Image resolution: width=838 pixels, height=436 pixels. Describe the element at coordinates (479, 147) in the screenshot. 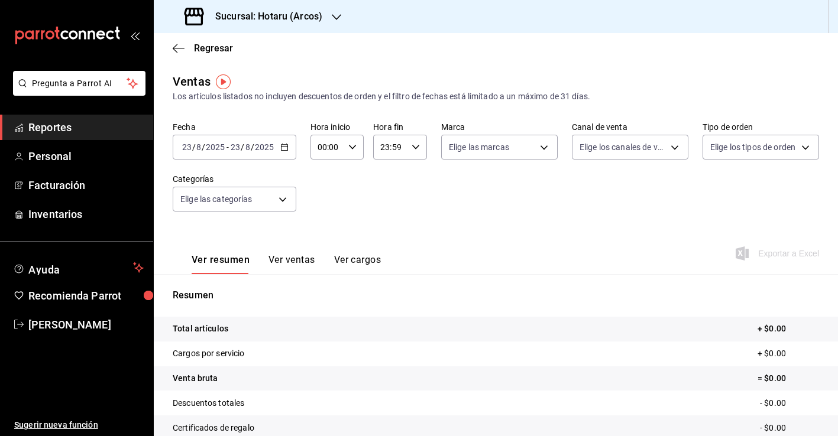

I see `span: Elige las marcas` at that location.